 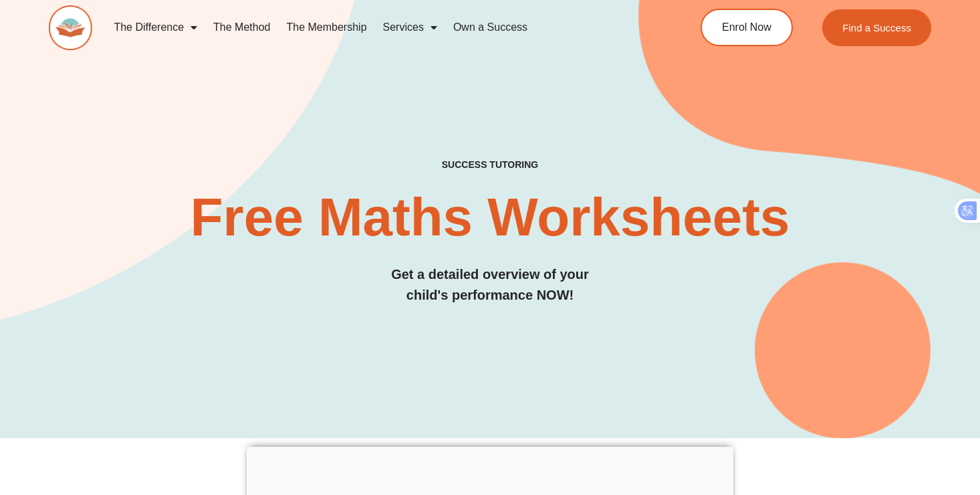 I want to click on span: Find a Success, so click(x=877, y=28).